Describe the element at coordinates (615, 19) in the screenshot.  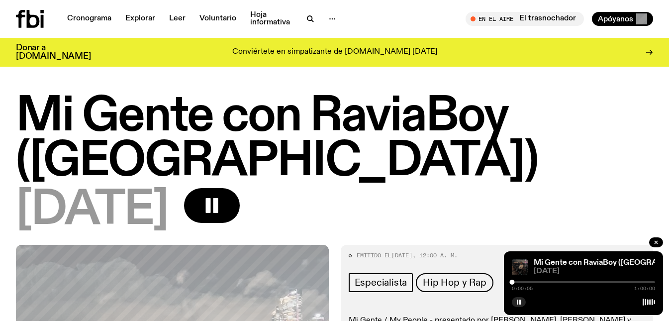
I see `font: Apóyanos` at that location.